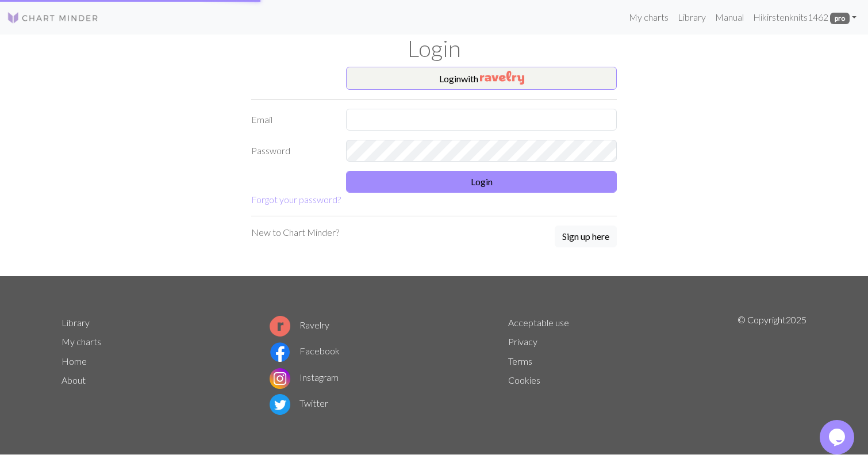 The image size is (868, 466). What do you see at coordinates (586, 236) in the screenshot?
I see `a: Sign up here` at bounding box center [586, 236].